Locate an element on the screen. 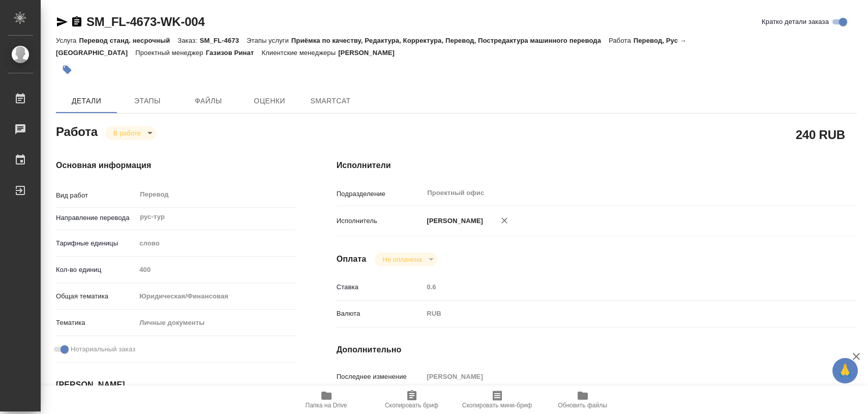 The width and height of the screenshot is (868, 414). span: Нотариальный заказ is located at coordinates (102, 350).